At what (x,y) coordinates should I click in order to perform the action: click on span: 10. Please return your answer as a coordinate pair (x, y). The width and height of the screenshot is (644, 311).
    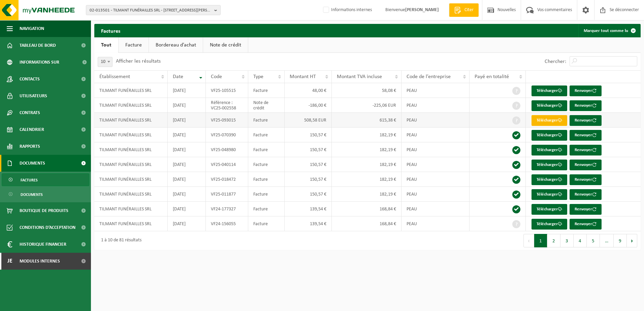
    Looking at the image, I should click on (105, 62).